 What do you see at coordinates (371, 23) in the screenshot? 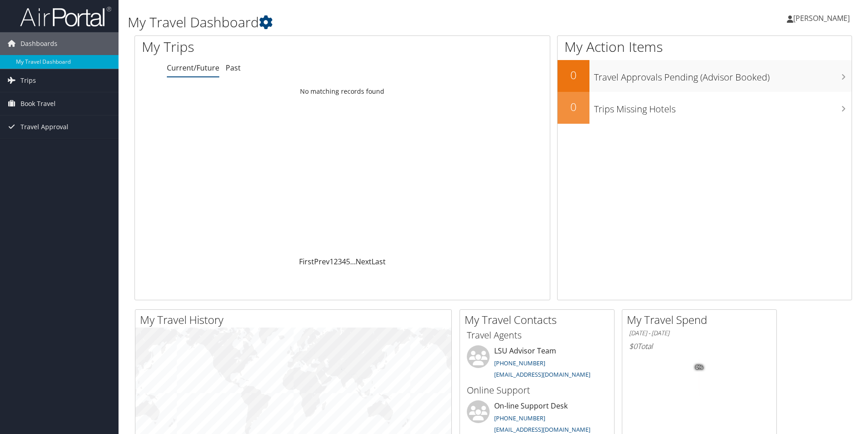
I see `h1: My Travel Dashboard` at bounding box center [371, 23].